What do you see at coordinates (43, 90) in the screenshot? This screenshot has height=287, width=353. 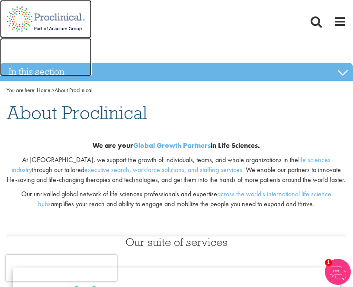 I see `a: breadcrumb link to Home` at bounding box center [43, 90].